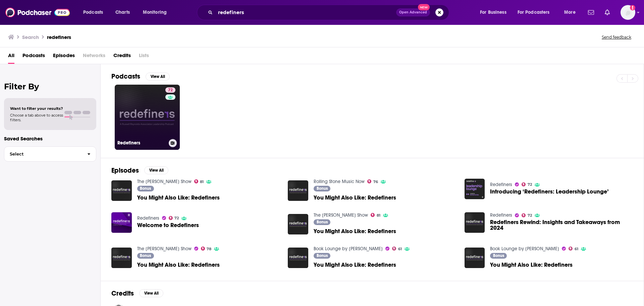 Image resolution: width=644 pixels, height=306 pixels. Describe the element at coordinates (50, 154) in the screenshot. I see `button: Select` at that location.